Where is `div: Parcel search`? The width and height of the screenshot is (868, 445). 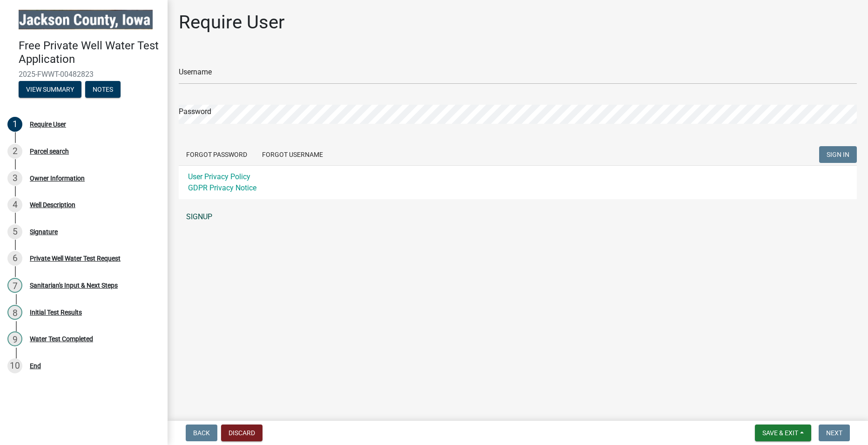
div: Parcel search is located at coordinates (50, 151).